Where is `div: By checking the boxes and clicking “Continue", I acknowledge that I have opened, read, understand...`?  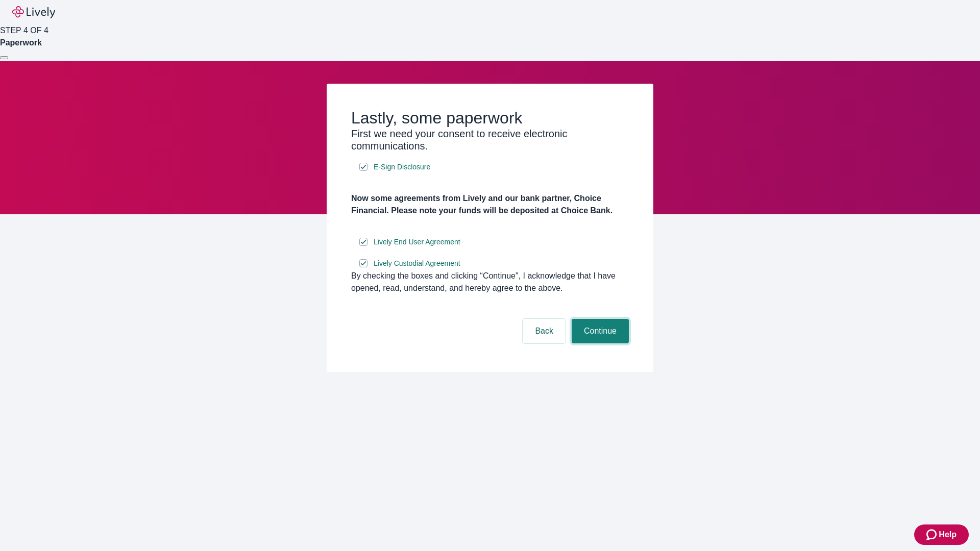
div: By checking the boxes and clicking “Continue", I acknowledge that I have opened, read, understand... is located at coordinates (490, 282).